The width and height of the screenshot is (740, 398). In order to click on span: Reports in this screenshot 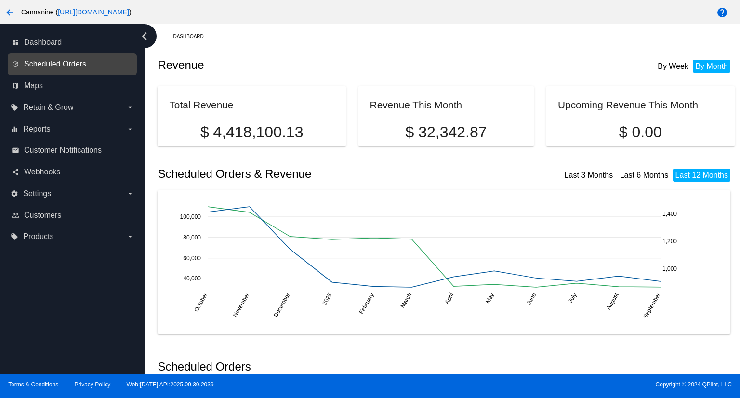, I will do `click(37, 129)`.